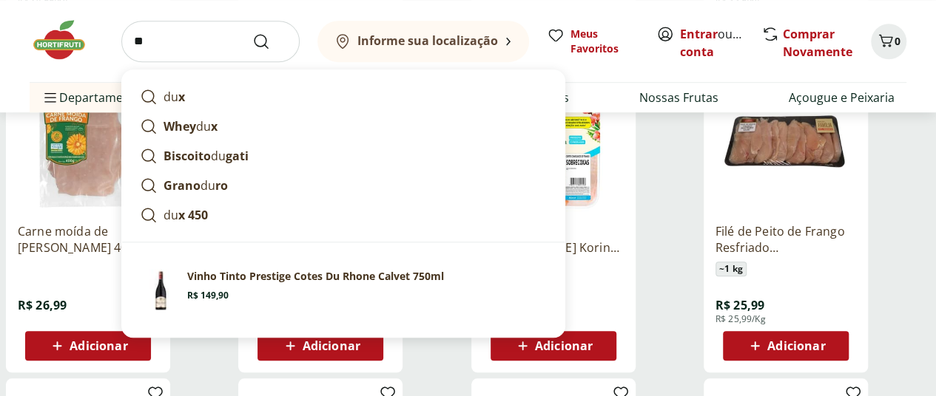  Describe the element at coordinates (343, 156) in the screenshot. I see `a: Biscoitodugati` at that location.